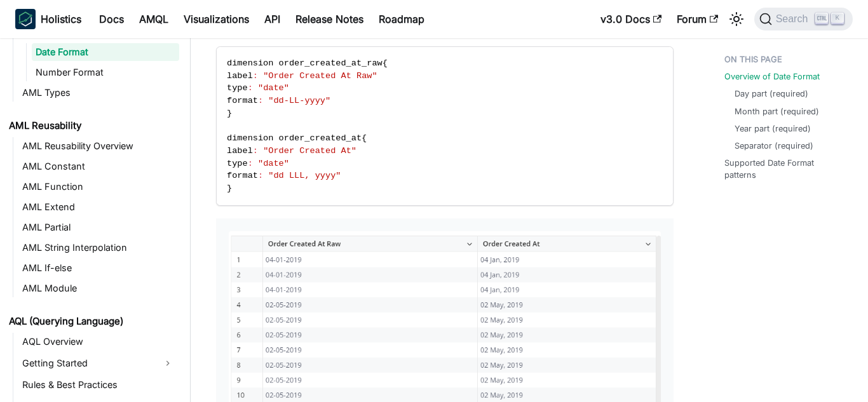 This screenshot has height=402, width=868. I want to click on a: v3.0 Docs, so click(631, 19).